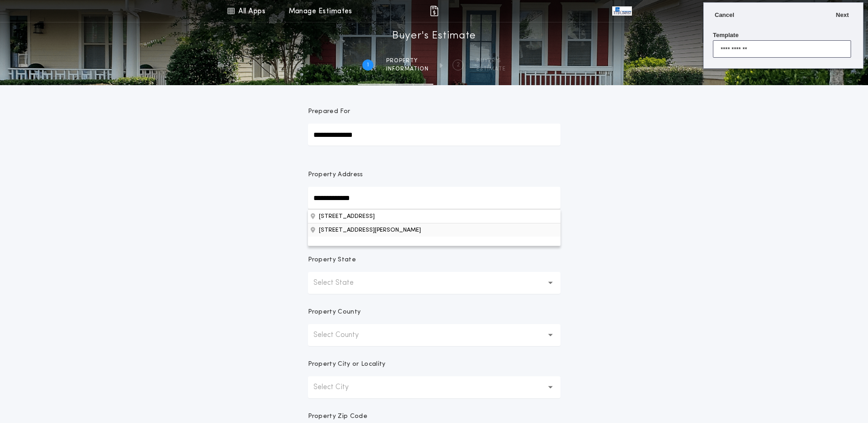  What do you see at coordinates (434, 11) in the screenshot?
I see `img: img` at bounding box center [434, 11].